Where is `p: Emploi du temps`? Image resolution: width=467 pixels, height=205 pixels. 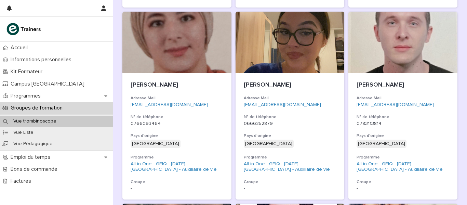 p: Emploi du temps is located at coordinates (32, 157).